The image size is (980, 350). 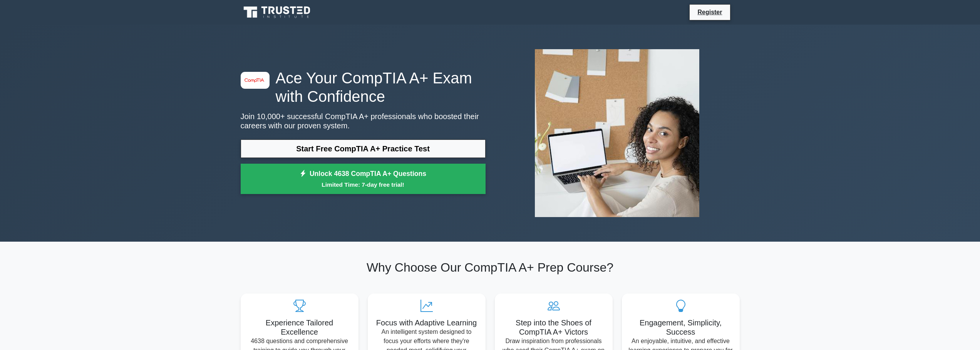 What do you see at coordinates (490, 268) in the screenshot?
I see `h2: Why Choose Our CompTIA A+ Prep Course?` at bounding box center [490, 268].